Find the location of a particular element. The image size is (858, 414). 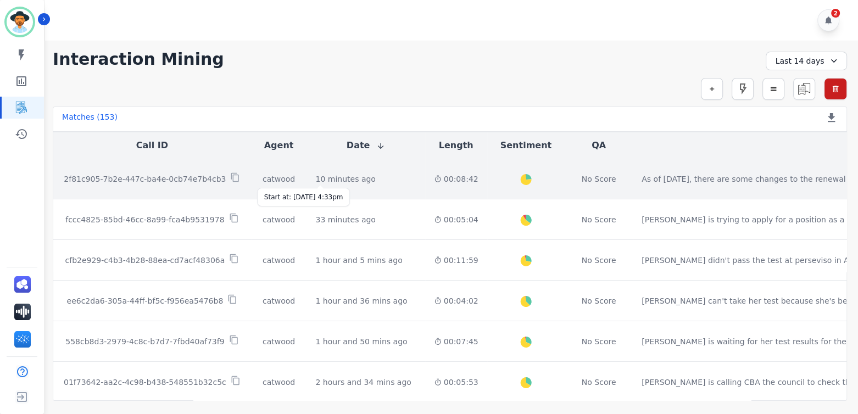

button: Date is located at coordinates (366, 146).